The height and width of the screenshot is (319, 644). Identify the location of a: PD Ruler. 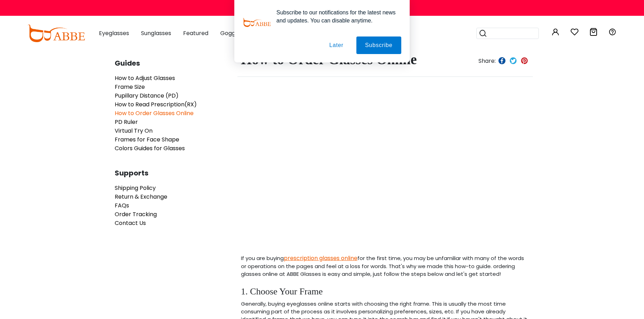
(126, 122).